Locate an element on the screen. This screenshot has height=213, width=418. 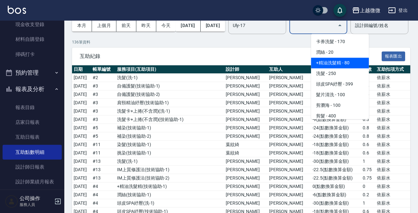
span: 卡券洗髮 - 170 is located at coordinates (340, 42).